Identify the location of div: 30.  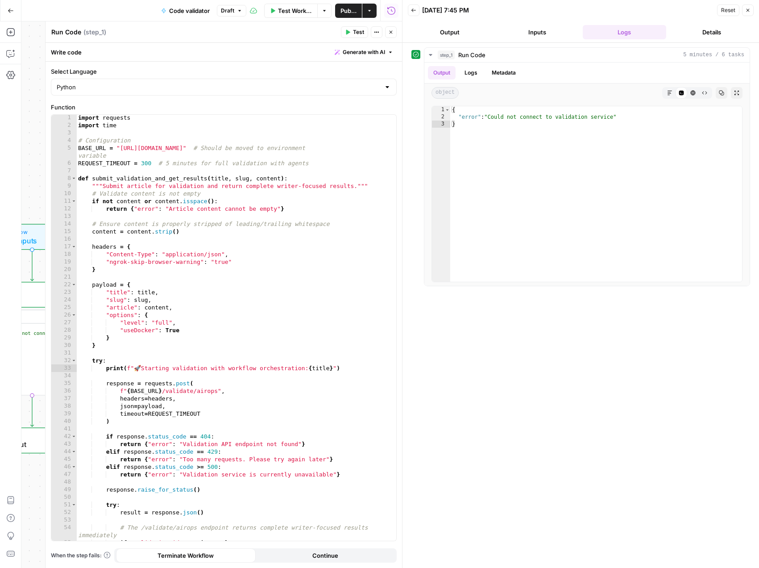
(64, 345).